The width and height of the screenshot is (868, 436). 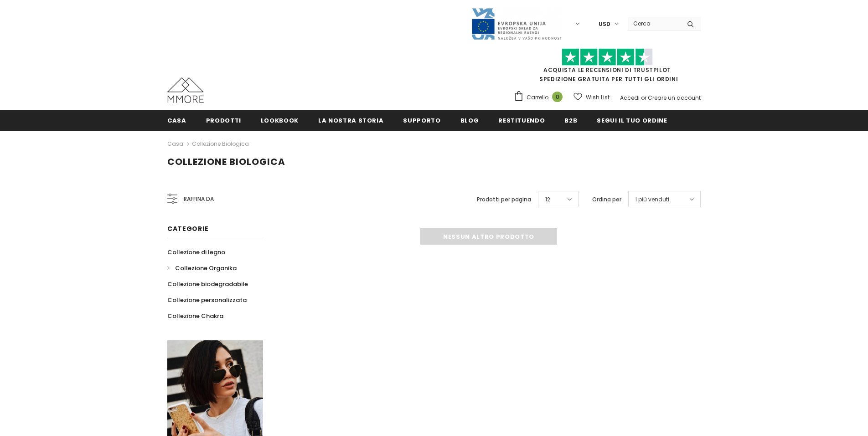 What do you see at coordinates (188, 229) in the screenshot?
I see `span: Categorie` at bounding box center [188, 229].